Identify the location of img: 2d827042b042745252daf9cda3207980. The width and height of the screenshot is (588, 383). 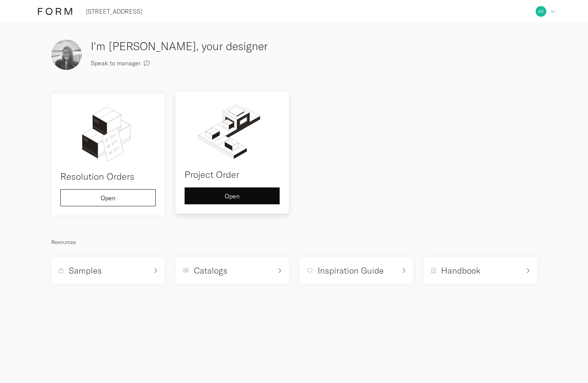
(541, 11).